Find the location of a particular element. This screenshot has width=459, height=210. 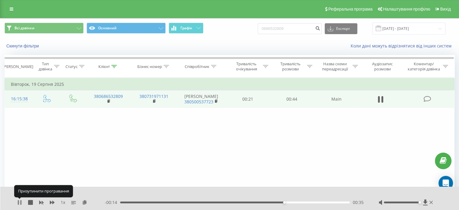

button: Графік is located at coordinates (186, 28).